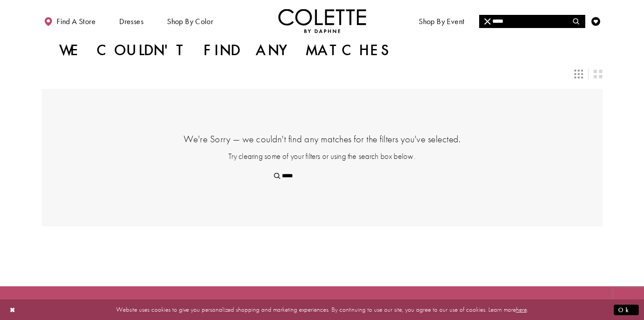 The height and width of the screenshot is (320, 644). I want to click on a: here, so click(521, 310).